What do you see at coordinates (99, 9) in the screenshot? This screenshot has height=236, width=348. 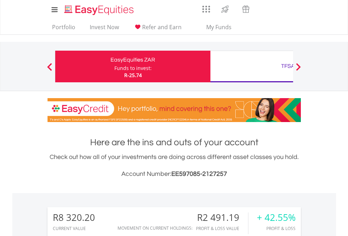 I see `a: Home page` at bounding box center [99, 9].